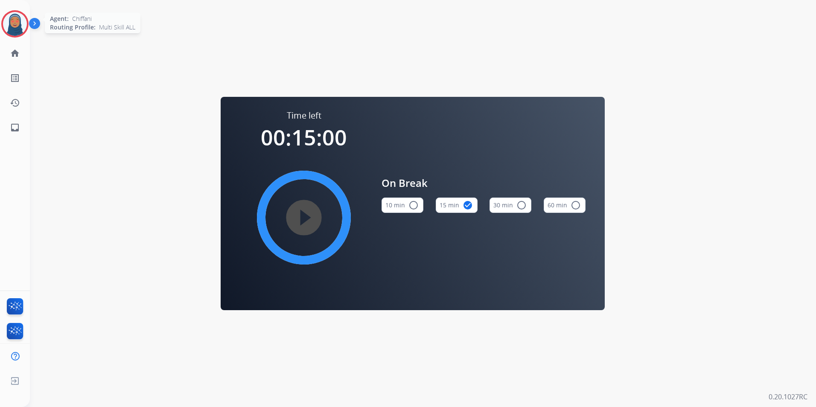 This screenshot has height=407, width=816. Describe the element at coordinates (484, 183) in the screenshot. I see `span: On Break` at that location.